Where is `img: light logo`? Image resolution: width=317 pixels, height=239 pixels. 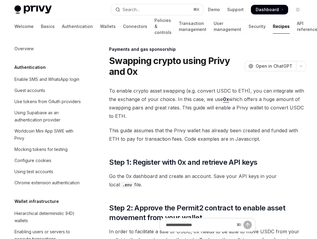
img: light logo is located at coordinates (33, 10).